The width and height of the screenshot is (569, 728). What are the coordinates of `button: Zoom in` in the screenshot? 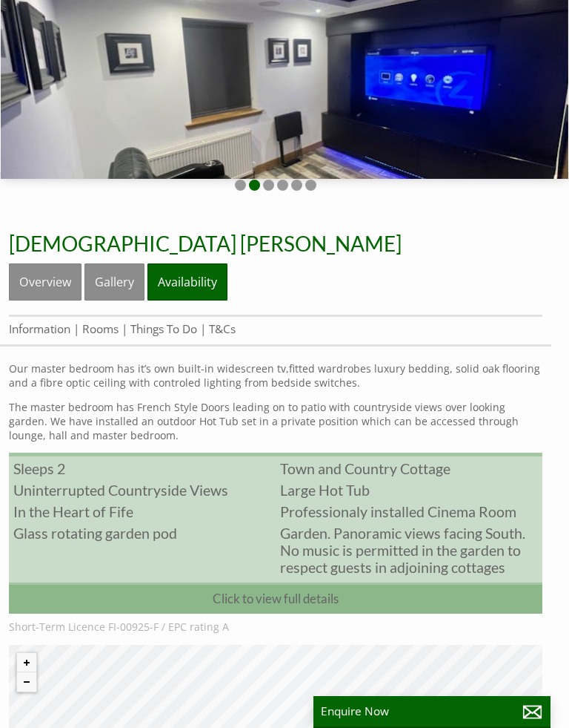 It's located at (27, 663).